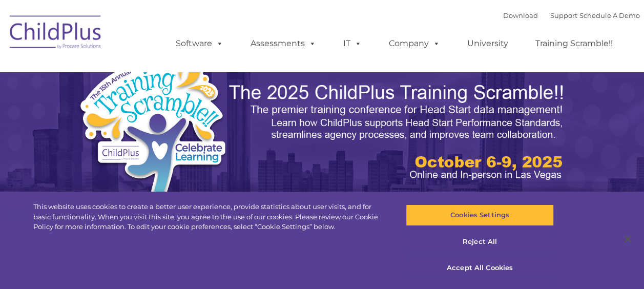  Describe the element at coordinates (628, 240) in the screenshot. I see `button: Close` at that location.